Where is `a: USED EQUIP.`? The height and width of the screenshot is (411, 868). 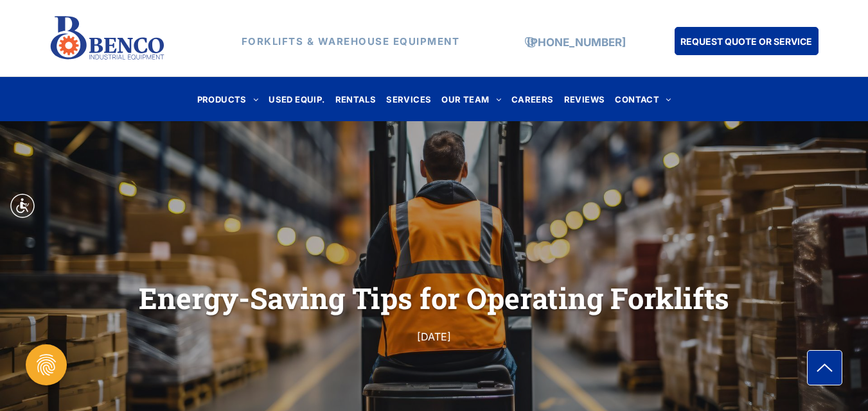 a: USED EQUIP. is located at coordinates (296, 99).